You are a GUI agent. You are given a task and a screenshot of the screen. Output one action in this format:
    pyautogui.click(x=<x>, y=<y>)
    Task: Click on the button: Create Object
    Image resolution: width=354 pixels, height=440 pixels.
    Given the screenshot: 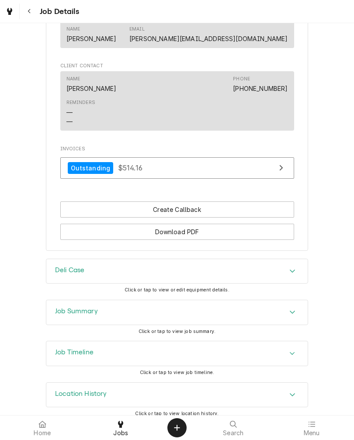 What is the action you would take?
    pyautogui.click(x=177, y=428)
    